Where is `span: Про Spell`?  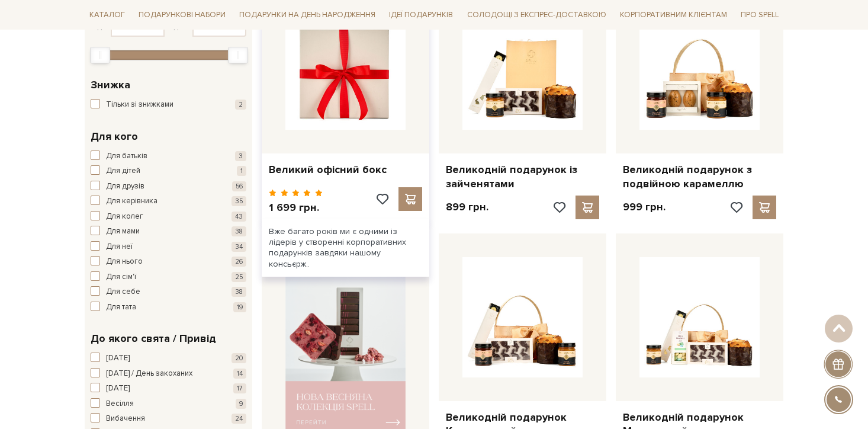
span: Про Spell is located at coordinates (760, 15).